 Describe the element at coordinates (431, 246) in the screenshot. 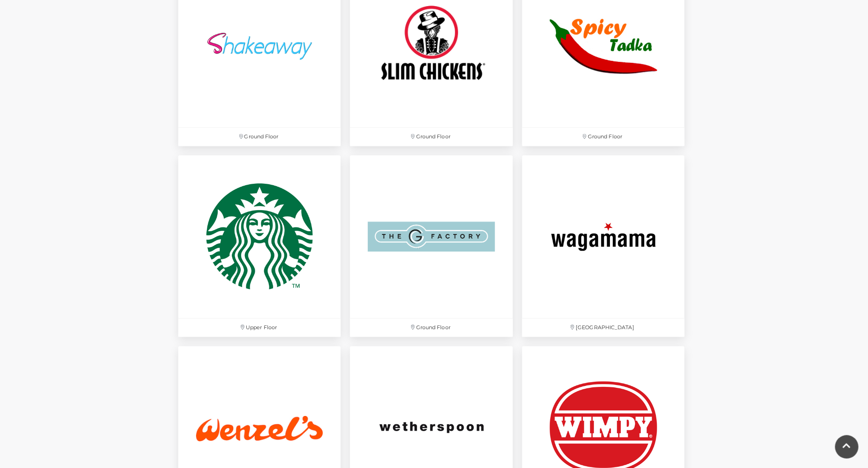

I see `a: Ground Floor` at that location.